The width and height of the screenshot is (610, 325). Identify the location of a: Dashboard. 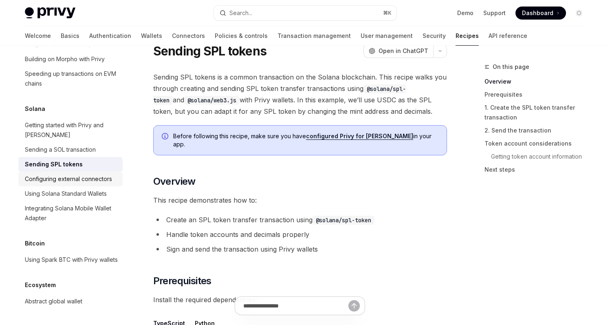
(540, 13).